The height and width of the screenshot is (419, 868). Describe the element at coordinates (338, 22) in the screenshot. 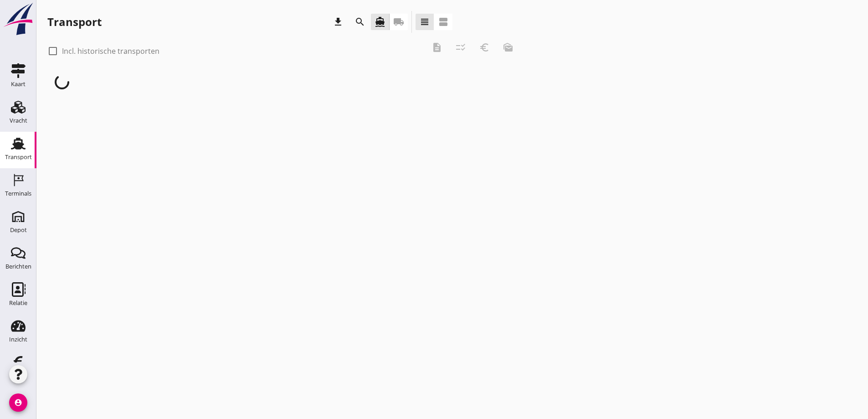

I see `i: download` at that location.